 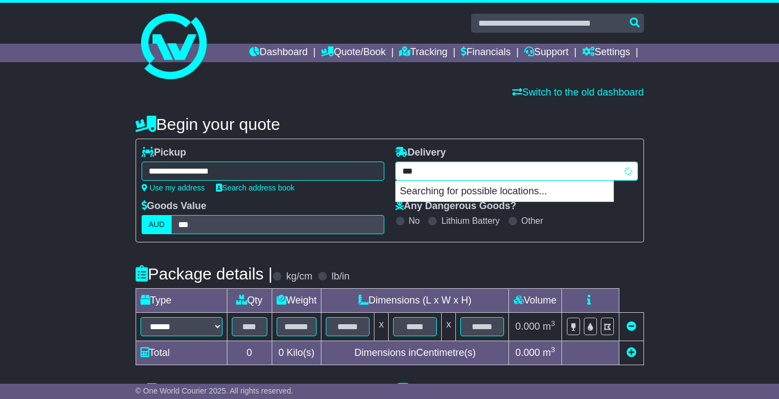 What do you see at coordinates (249, 353) in the screenshot?
I see `td: 0` at bounding box center [249, 353].